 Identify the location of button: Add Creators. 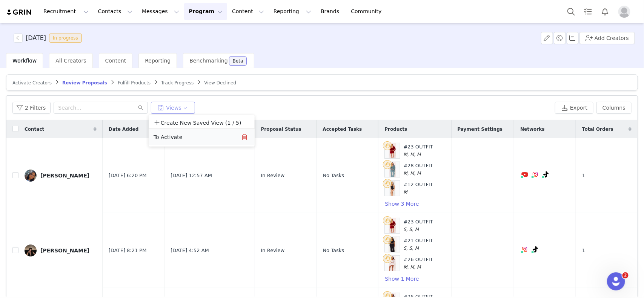
(607, 38).